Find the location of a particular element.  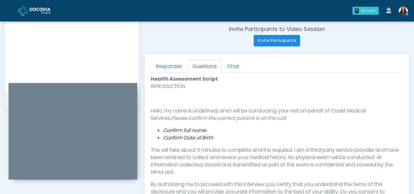

h4: Invite Participants to Video Session is located at coordinates (277, 29).